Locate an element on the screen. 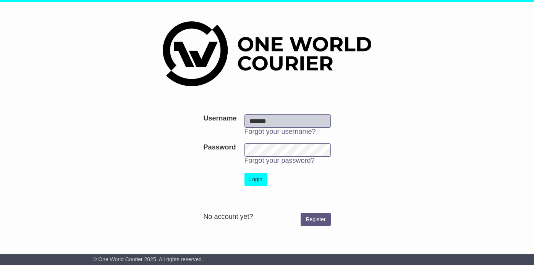  button: Login is located at coordinates (256, 179).